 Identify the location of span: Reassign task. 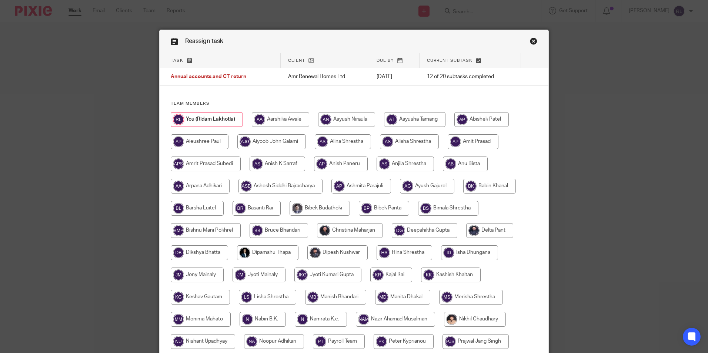
(204, 41).